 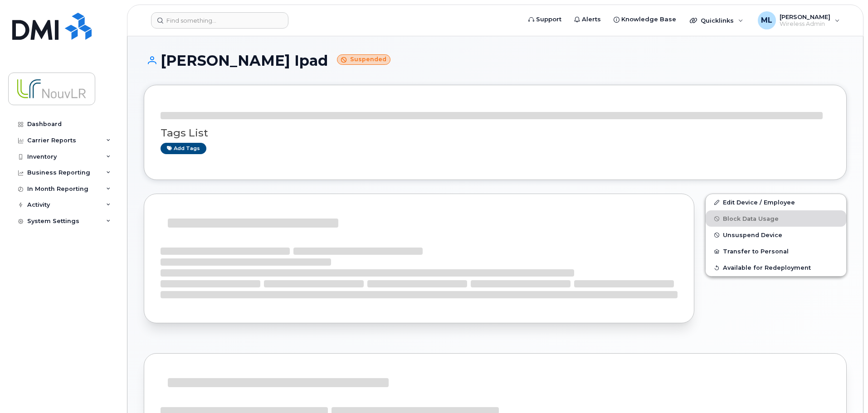 I want to click on button: Unsuspend Device, so click(x=776, y=235).